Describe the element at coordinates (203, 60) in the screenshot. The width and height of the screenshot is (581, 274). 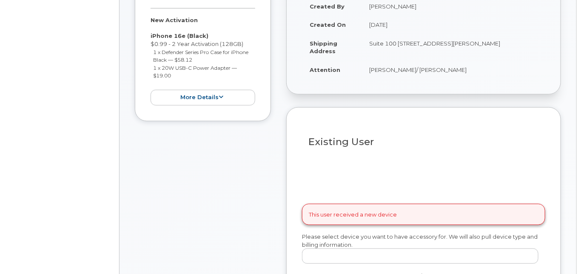
I see `div: $0.99 - 2 Year Activation (128GB)` at that location.